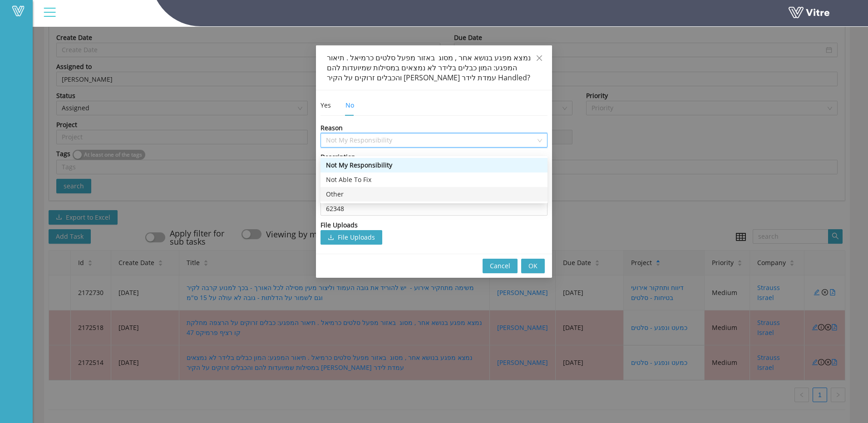 Image resolution: width=868 pixels, height=423 pixels. Describe the element at coordinates (434, 67) in the screenshot. I see `div: נמצא מפגע בנושא אחר , מסוג באזור מפעל סלטים כרמיאל . תיאור המפגע: המון כבלים בלידר לא נמצאים במסי...` at that location.